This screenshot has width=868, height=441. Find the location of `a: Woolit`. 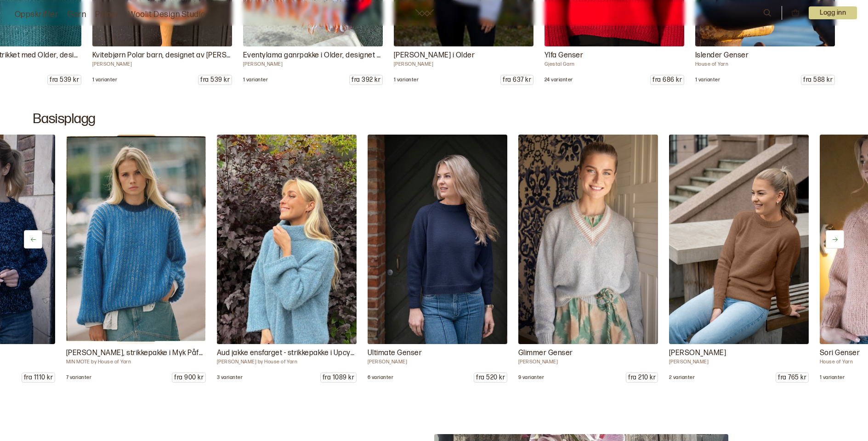

a: Woolit is located at coordinates (424, 13).